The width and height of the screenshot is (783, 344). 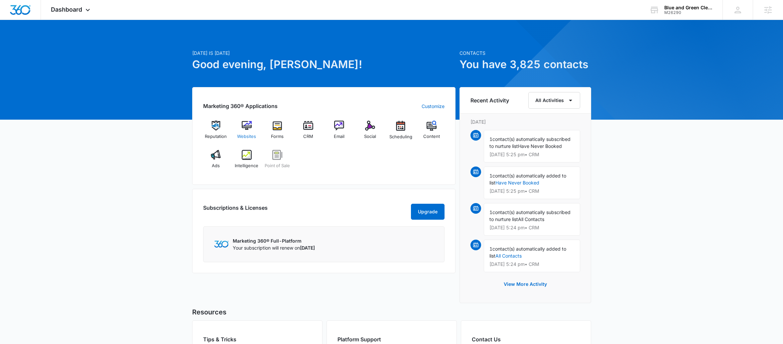 What do you see at coordinates (308, 133) in the screenshot?
I see `a: CRM` at bounding box center [308, 133].